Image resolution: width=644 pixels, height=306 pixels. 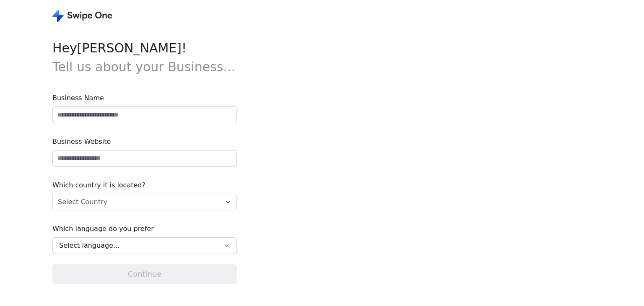 I want to click on span: Business Website, so click(x=145, y=142).